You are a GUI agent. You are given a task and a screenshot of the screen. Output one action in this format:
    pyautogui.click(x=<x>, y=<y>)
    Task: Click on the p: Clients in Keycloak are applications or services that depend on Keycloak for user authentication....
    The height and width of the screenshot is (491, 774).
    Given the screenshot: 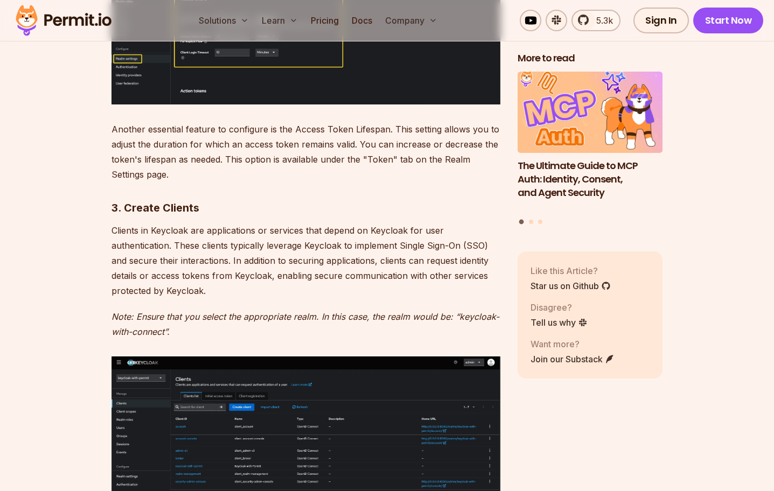 What is the action you would take?
    pyautogui.click(x=306, y=261)
    